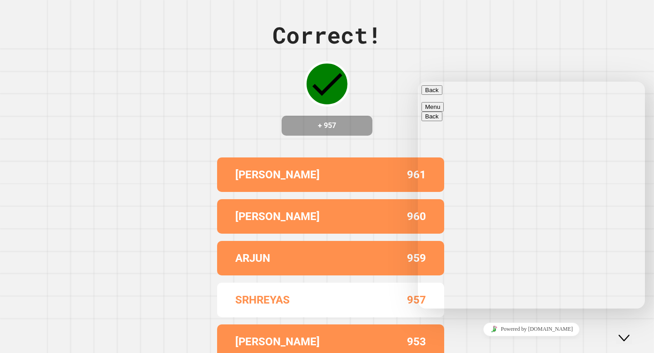  What do you see at coordinates (76, 10) in the screenshot?
I see `img: Tawky_16x16.svg` at bounding box center [76, 10].